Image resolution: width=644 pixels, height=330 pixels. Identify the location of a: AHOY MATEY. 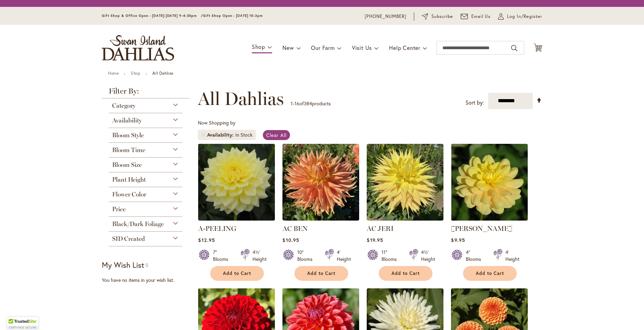
(489, 218).